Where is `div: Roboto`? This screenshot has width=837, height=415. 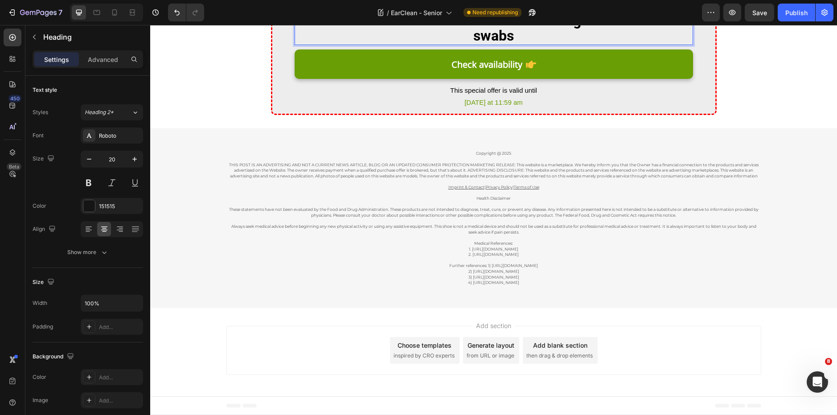 div: Roboto is located at coordinates (120, 136).